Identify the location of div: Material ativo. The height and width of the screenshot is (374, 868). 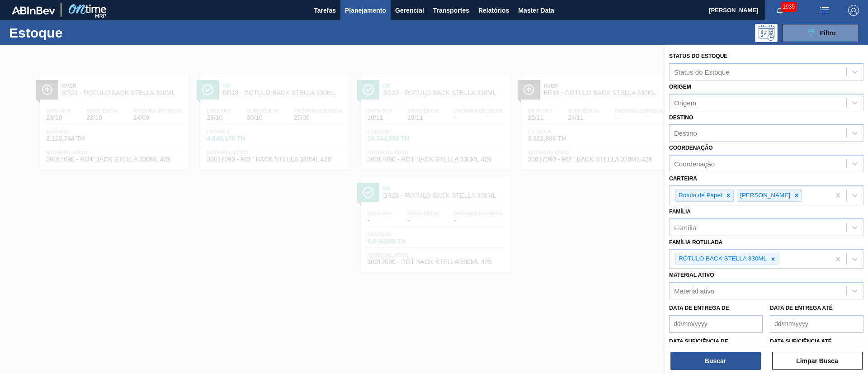
(694, 290).